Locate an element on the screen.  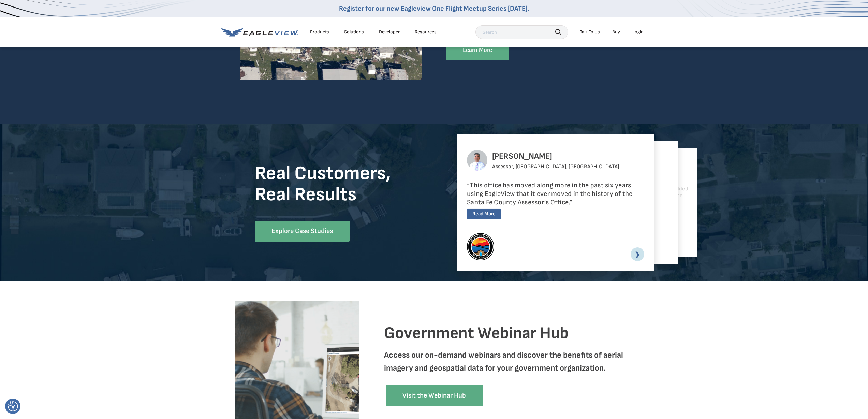
a: Buy is located at coordinates (616, 32).